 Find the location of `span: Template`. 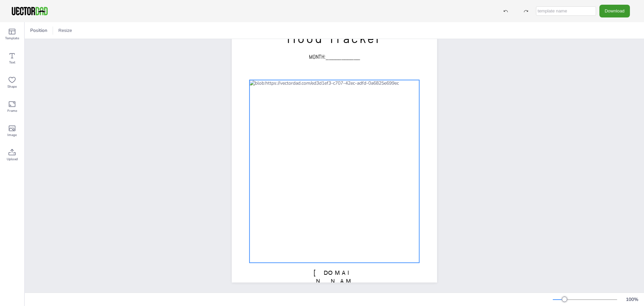

span: Template is located at coordinates (12, 38).